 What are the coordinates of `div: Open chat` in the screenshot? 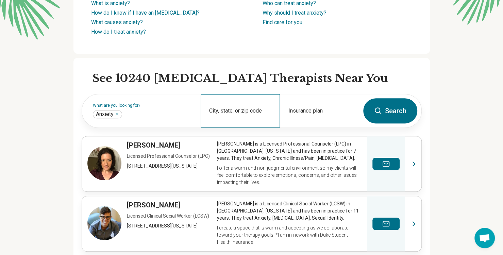 It's located at (484, 238).